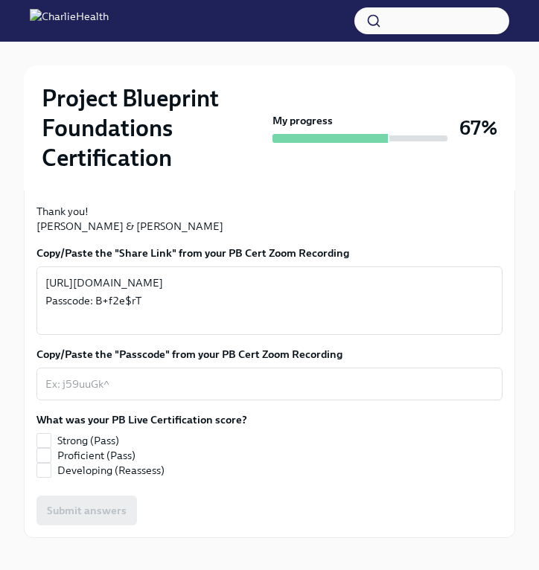  Describe the element at coordinates (69, 21) in the screenshot. I see `img: CharlieHealth` at that location.